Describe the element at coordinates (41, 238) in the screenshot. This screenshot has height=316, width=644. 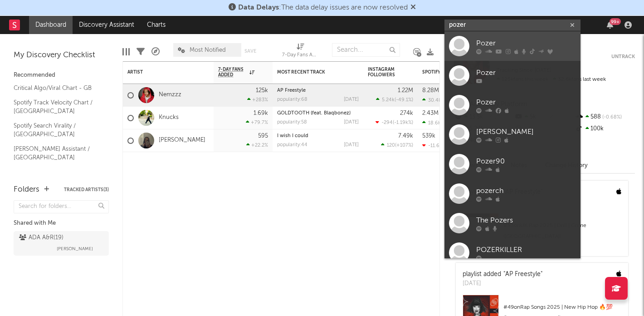
I see `div: ADA A&R ( 19 )` at that location.